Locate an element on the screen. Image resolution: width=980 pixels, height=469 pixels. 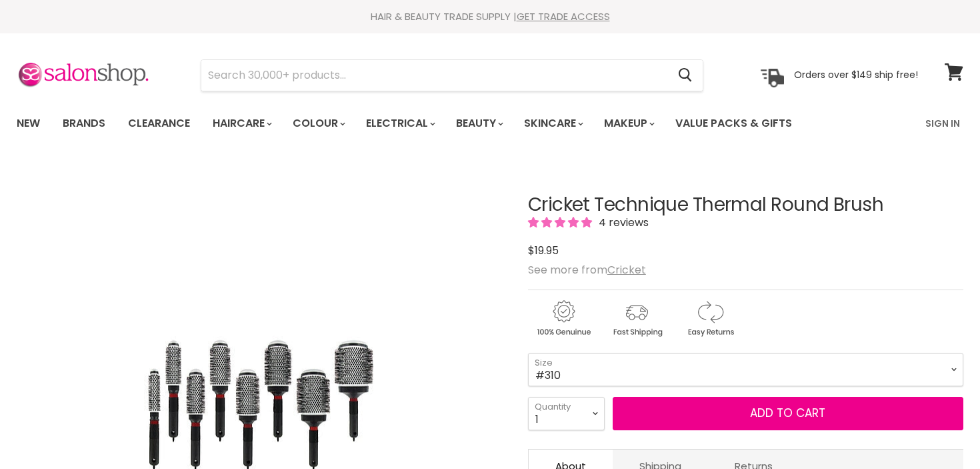
a: Haircare is located at coordinates (241, 123).